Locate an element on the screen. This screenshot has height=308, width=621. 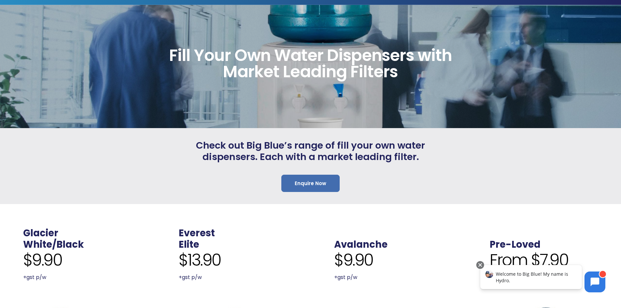
span: Check out Big Blue’s range of fill your own water dispensers. Each with a market leading filter. is located at coordinates (311, 151).